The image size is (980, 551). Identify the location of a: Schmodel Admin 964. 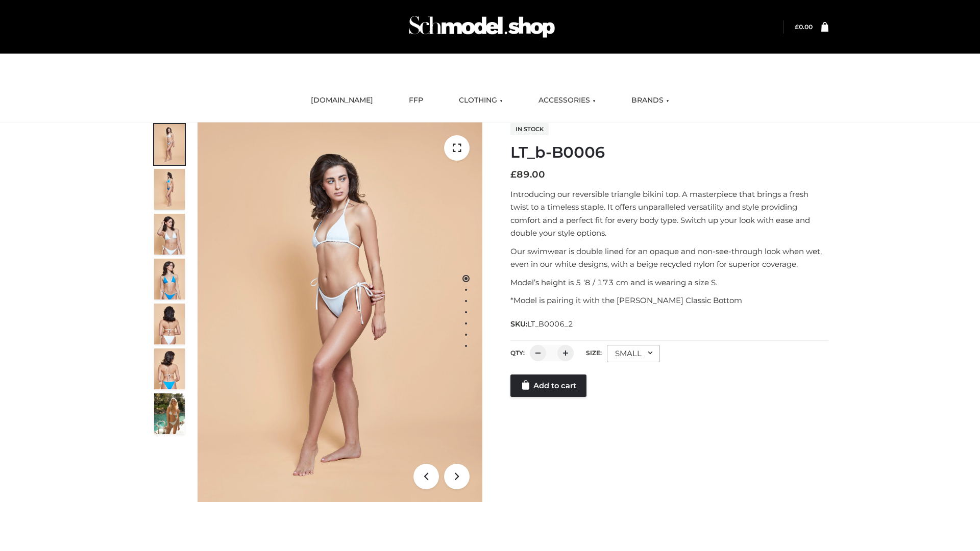
(481, 26).